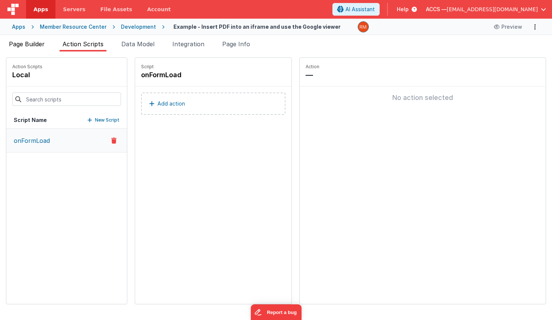 The width and height of the screenshot is (552, 320). I want to click on p: Action, so click(423, 67).